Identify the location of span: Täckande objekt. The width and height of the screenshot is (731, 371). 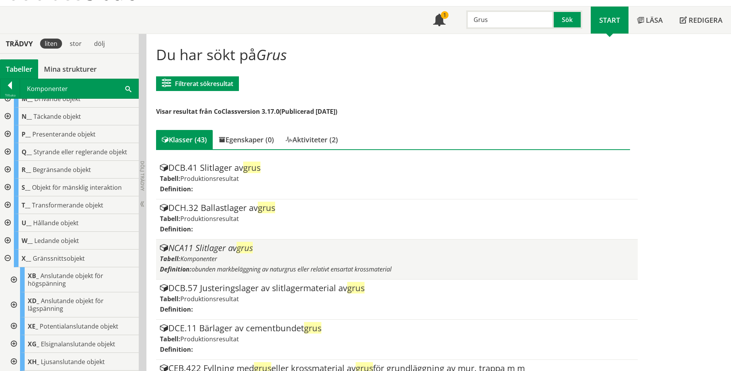
(57, 116).